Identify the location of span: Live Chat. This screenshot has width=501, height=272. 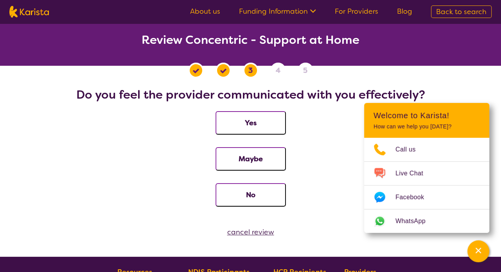
(414, 173).